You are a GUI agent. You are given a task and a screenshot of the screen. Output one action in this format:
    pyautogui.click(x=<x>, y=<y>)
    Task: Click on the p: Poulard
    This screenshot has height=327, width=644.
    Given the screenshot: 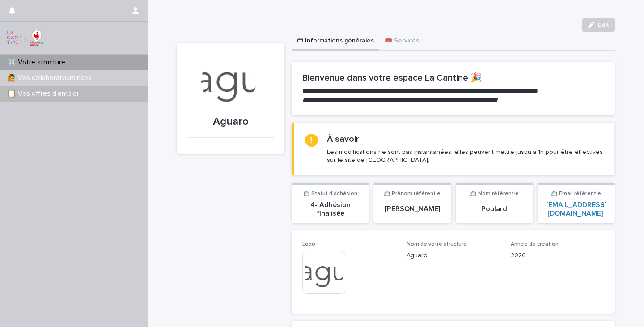 What is the action you would take?
    pyautogui.click(x=494, y=209)
    